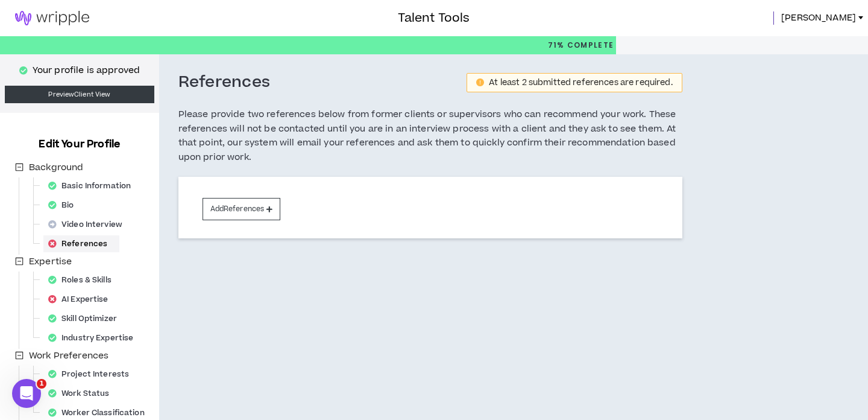 This screenshot has height=420, width=868. What do you see at coordinates (242, 209) in the screenshot?
I see `button: AddReferences` at bounding box center [242, 209].